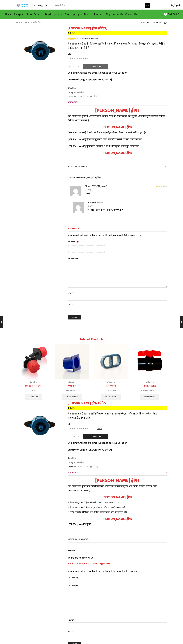 This screenshot has width=183, height=644. Describe the element at coordinates (150, 362) in the screenshot. I see `img: Flow Control Valve` at that location.